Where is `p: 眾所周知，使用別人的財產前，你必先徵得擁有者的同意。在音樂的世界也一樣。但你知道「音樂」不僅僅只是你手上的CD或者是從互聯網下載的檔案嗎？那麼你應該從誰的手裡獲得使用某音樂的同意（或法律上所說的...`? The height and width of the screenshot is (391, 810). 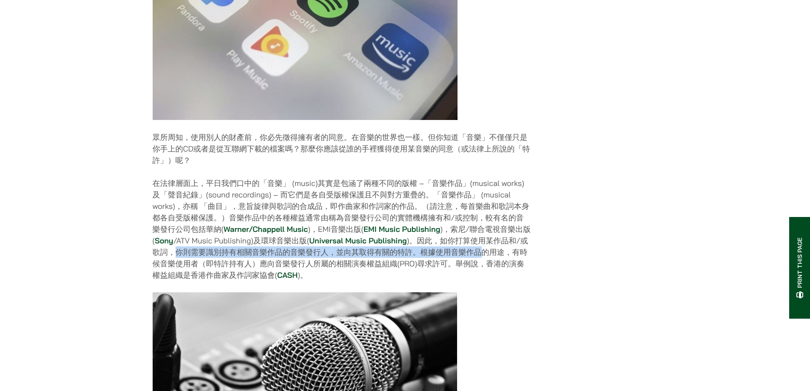 p: 眾所周知，使用別人的財產前，你必先徵得擁有者的同意。在音樂的世界也一樣。但你知道「音樂」不僅僅只是你手上的CD或者是從互聯網下載的檔案嗎？那麼你應該從誰的手裡獲得使用某音樂的同意（或法律上所說的... is located at coordinates (342, 148).